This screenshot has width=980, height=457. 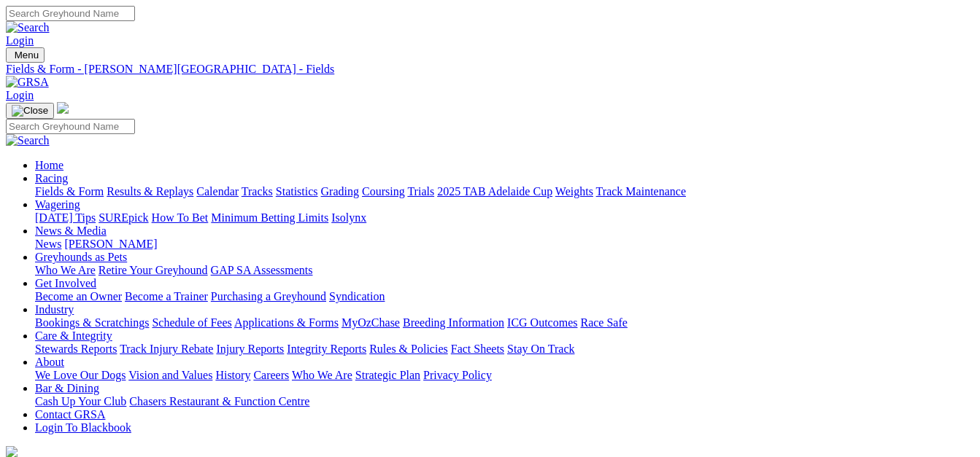 I want to click on div: News & Media, so click(x=504, y=244).